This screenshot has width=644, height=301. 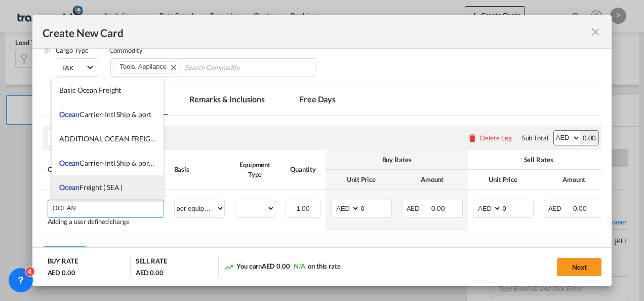 What do you see at coordinates (596, 32) in the screenshot?
I see `md-icon: icon-close fg-AAA8AD m-0 pointer` at bounding box center [596, 32].